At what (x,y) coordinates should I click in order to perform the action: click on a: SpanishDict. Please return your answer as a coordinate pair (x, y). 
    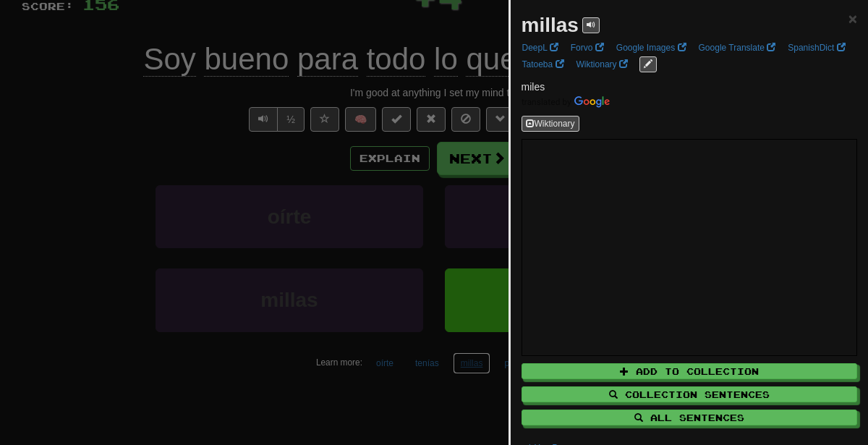
    Looking at the image, I should click on (816, 48).